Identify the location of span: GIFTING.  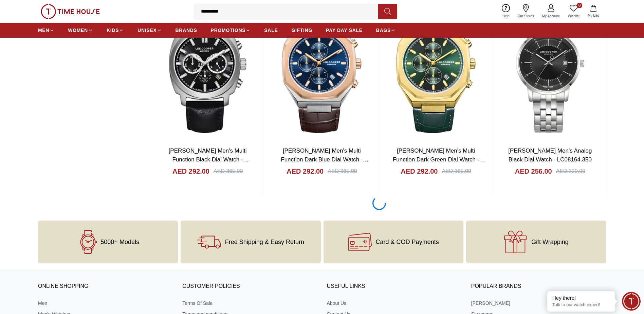
(302, 30).